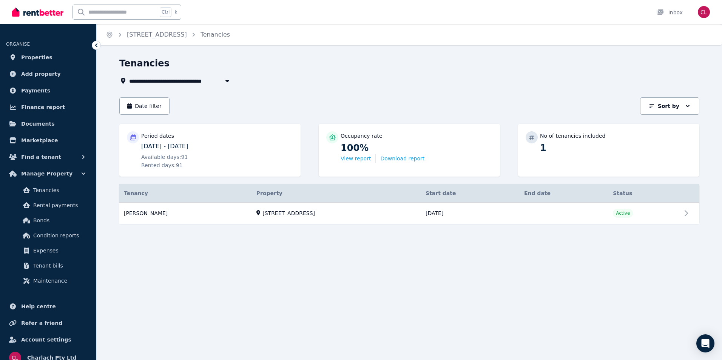  What do you see at coordinates (616, 148) in the screenshot?
I see `p: 1` at bounding box center [616, 148].